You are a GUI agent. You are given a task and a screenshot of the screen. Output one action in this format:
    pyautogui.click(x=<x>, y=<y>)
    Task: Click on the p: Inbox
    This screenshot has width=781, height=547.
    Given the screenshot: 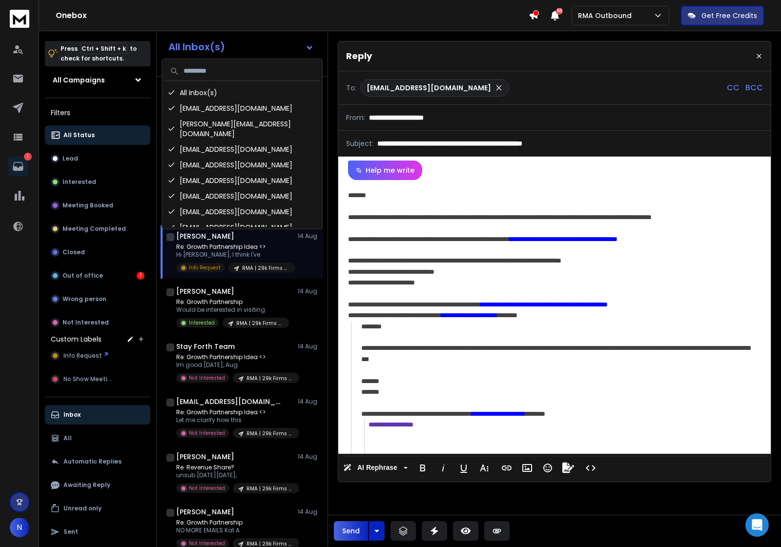 What is the action you would take?
    pyautogui.click(x=72, y=415)
    